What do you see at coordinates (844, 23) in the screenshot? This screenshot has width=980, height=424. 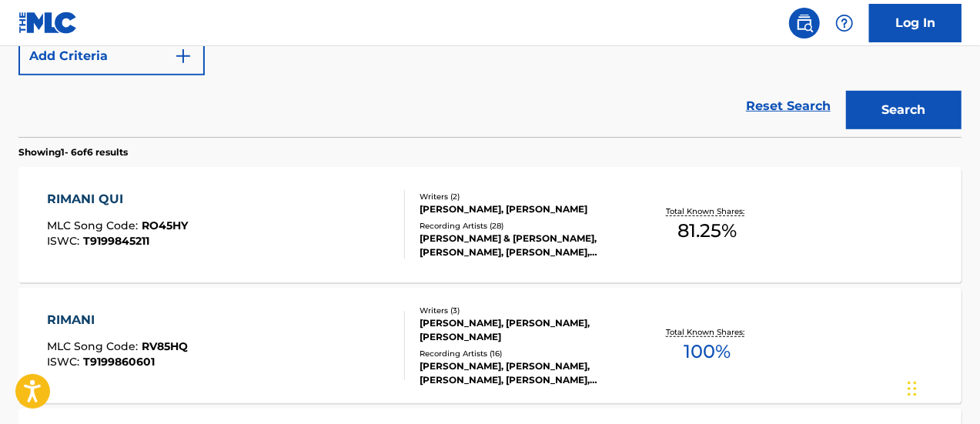 I see `div: Help` at bounding box center [844, 23].